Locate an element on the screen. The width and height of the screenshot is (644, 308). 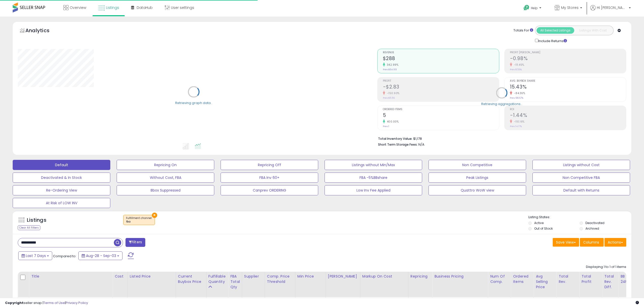
p: Listing States: is located at coordinates (580, 217).